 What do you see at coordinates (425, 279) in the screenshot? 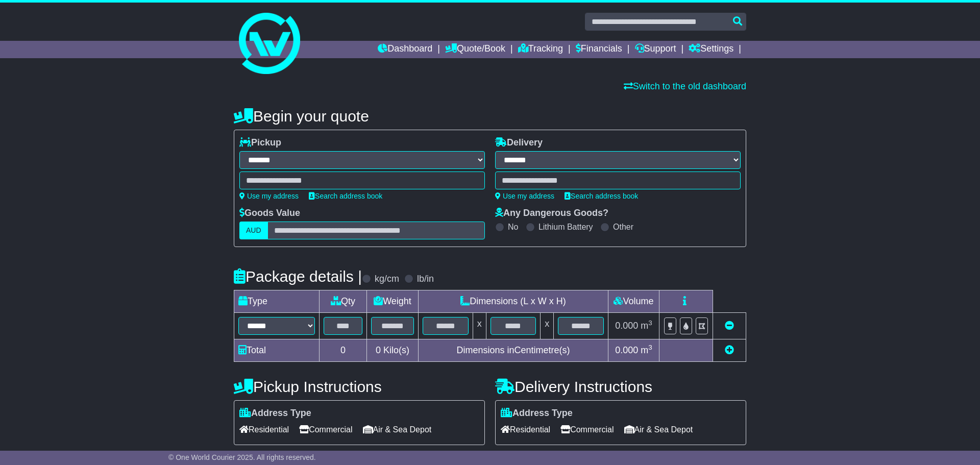
I see `label: lb/in` at bounding box center [425, 279].